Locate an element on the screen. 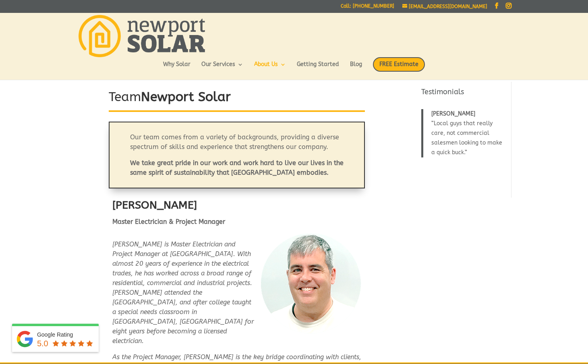  a: Getting Started is located at coordinates (318, 68).